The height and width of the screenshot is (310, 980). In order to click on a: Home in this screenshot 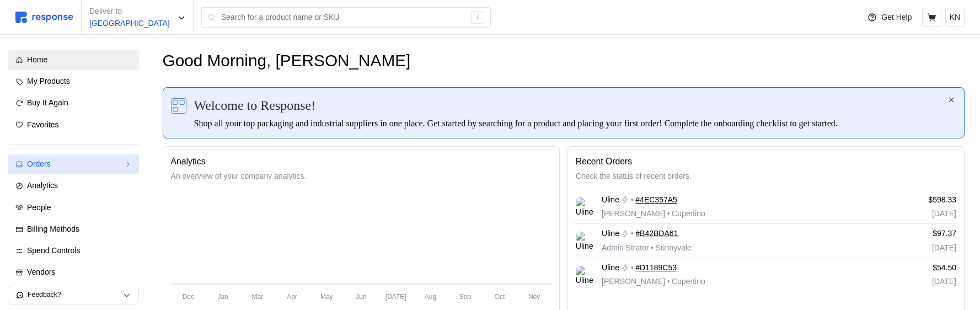, I will do `click(73, 60)`.